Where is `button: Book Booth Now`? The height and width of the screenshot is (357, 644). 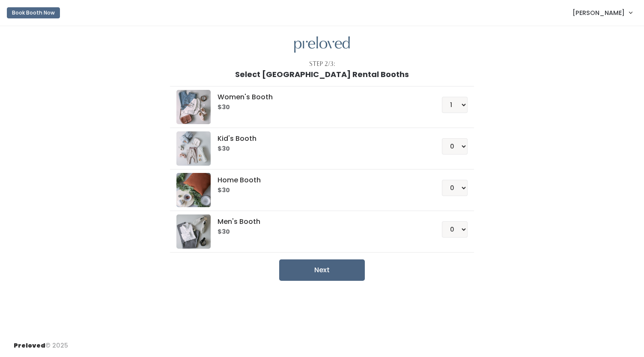
button: Book Booth Now is located at coordinates (33, 13).